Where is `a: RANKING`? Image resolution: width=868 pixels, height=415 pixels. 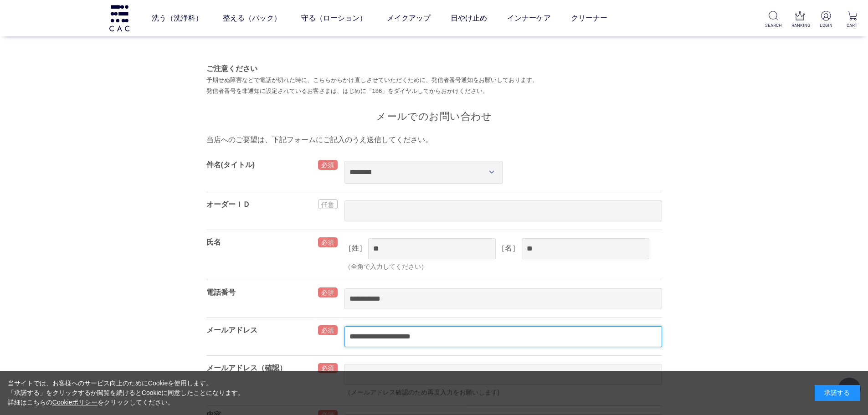 a: RANKING is located at coordinates (799, 20).